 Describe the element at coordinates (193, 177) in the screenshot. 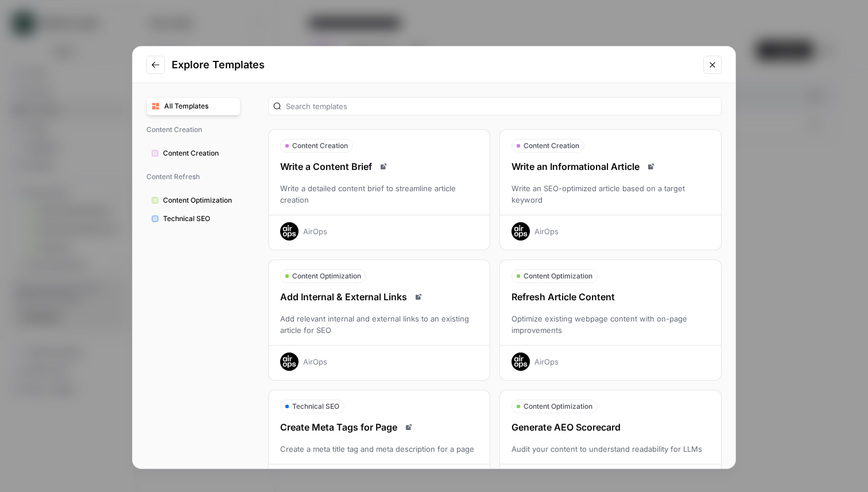

I see `span: Content Refresh` at that location.